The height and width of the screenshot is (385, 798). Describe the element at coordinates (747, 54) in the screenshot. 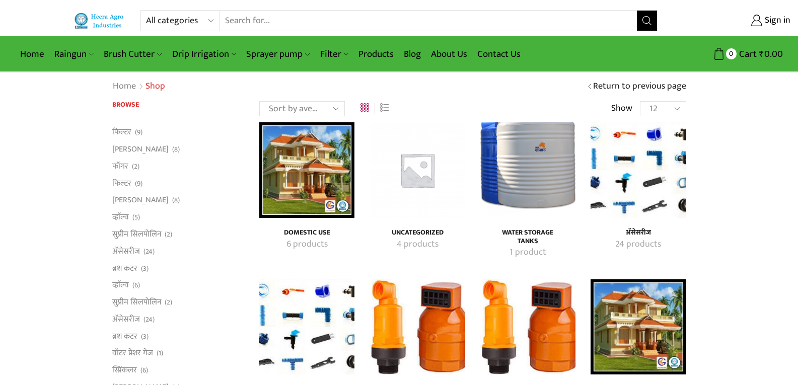

I see `span: Cart` at that location.